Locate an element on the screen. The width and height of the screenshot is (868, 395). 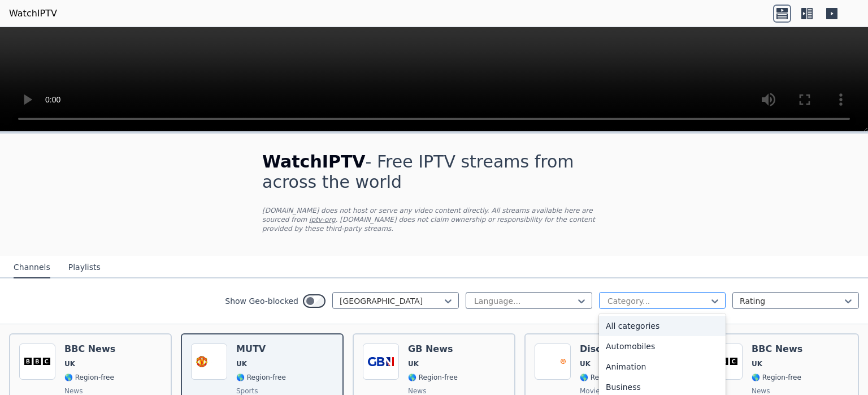
div: All categories is located at coordinates (662, 326).